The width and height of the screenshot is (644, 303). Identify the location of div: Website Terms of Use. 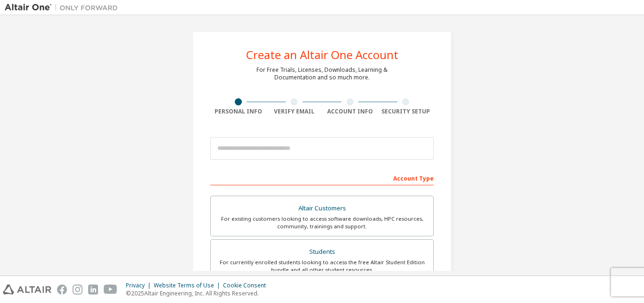
(188, 285).